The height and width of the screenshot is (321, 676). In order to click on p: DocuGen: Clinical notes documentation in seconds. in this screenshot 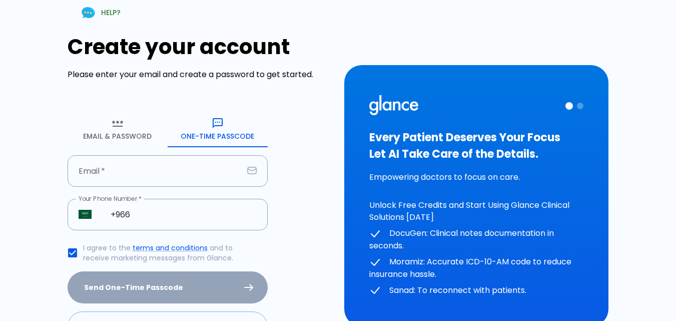, I will do `click(476, 239)`.